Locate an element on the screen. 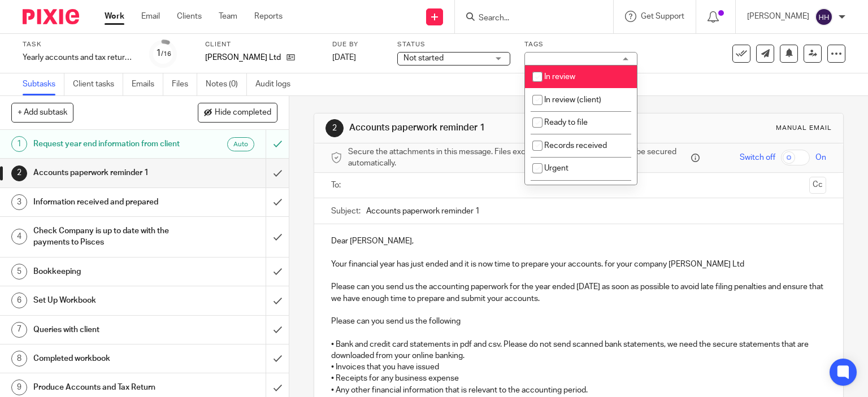 This screenshot has height=397, width=868. label: Subject: is located at coordinates (346, 211).